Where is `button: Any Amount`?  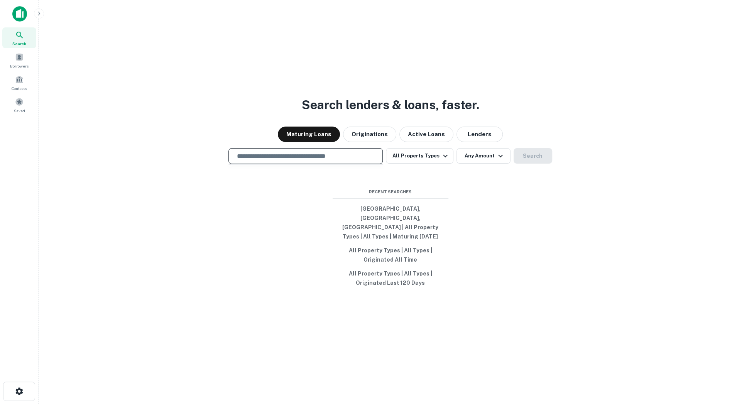 button: Any Amount is located at coordinates (483, 156).